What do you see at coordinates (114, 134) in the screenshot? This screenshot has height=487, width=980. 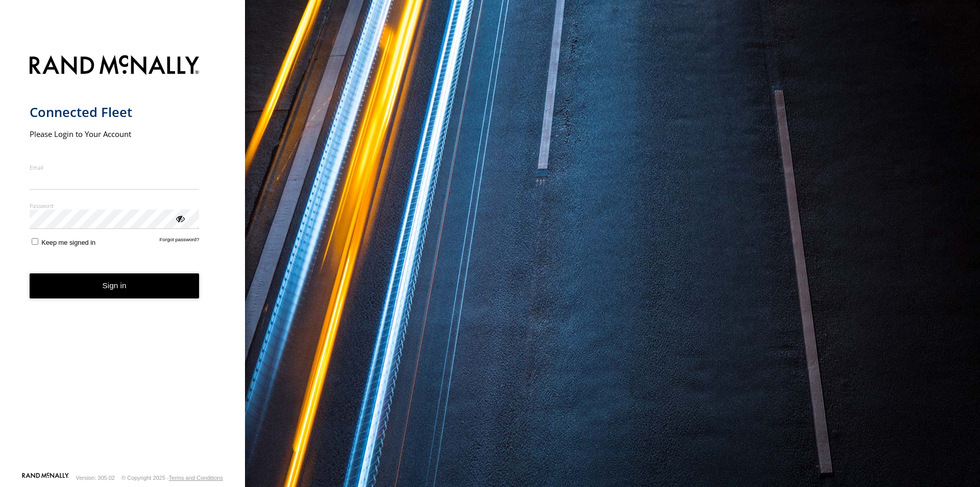 I see `h2: Please Login to Your Account` at bounding box center [114, 134].